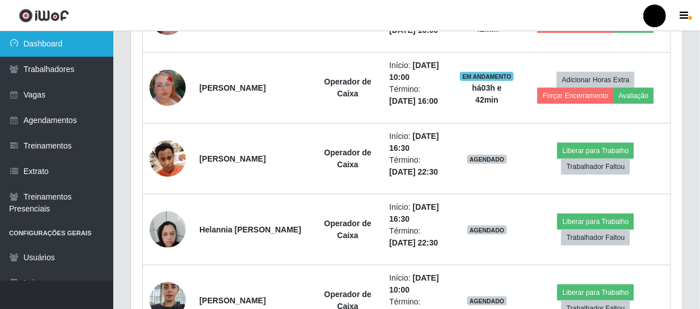 This screenshot has height=309, width=700. I want to click on span: EM ANDAMENTO, so click(487, 77).